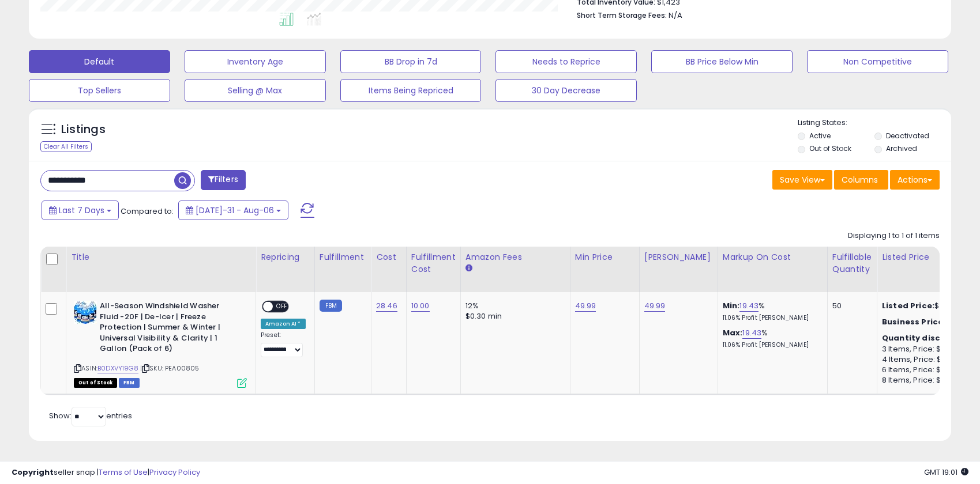 Image resolution: width=980 pixels, height=484 pixels. I want to click on button: Selling @ Max, so click(255, 90).